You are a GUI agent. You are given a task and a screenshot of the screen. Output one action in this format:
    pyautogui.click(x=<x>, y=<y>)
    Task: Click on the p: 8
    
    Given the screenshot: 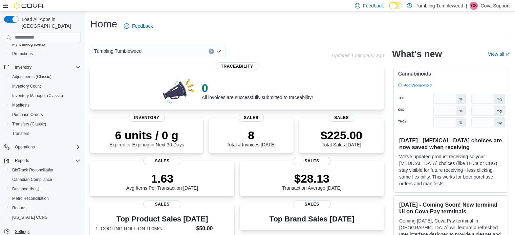 What is the action you would take?
    pyautogui.click(x=251, y=135)
    